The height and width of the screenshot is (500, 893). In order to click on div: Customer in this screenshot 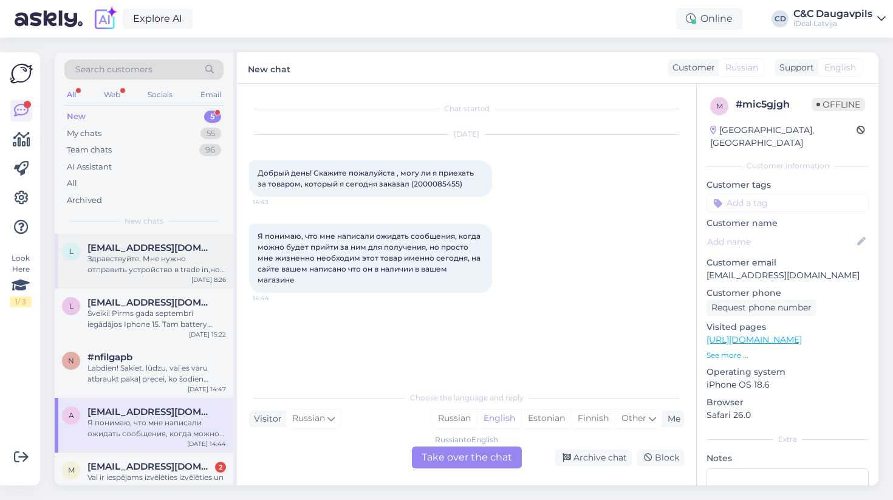, I will do `click(692, 67)`.